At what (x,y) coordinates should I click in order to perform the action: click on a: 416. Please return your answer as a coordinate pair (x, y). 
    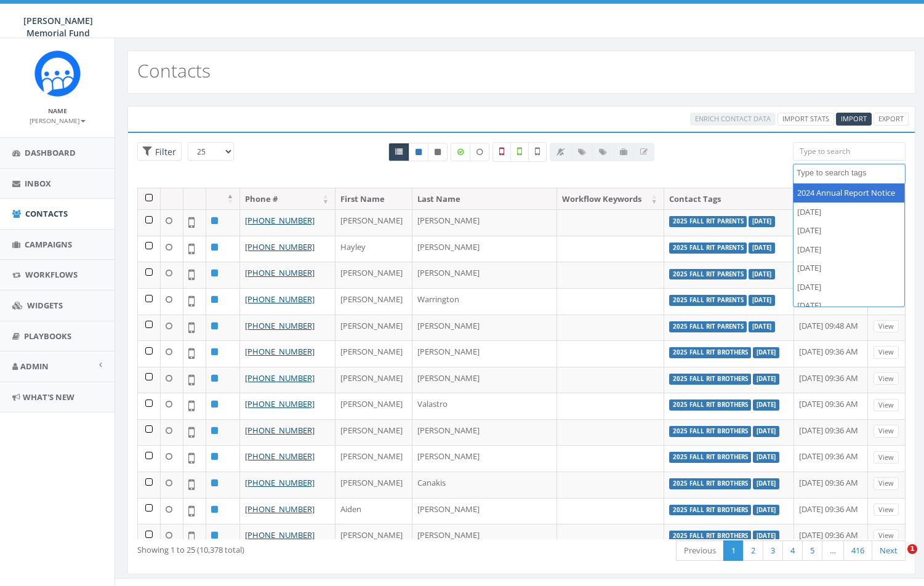
    Looking at the image, I should click on (857, 551).